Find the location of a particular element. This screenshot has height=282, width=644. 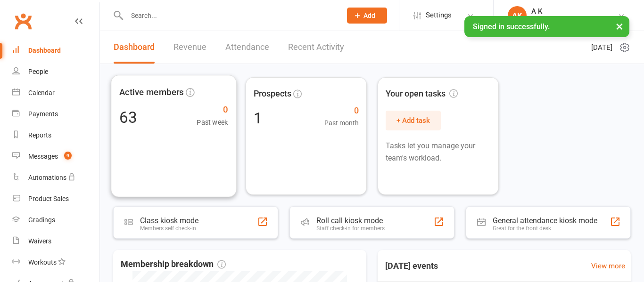

span: Past month is located at coordinates (341, 123).